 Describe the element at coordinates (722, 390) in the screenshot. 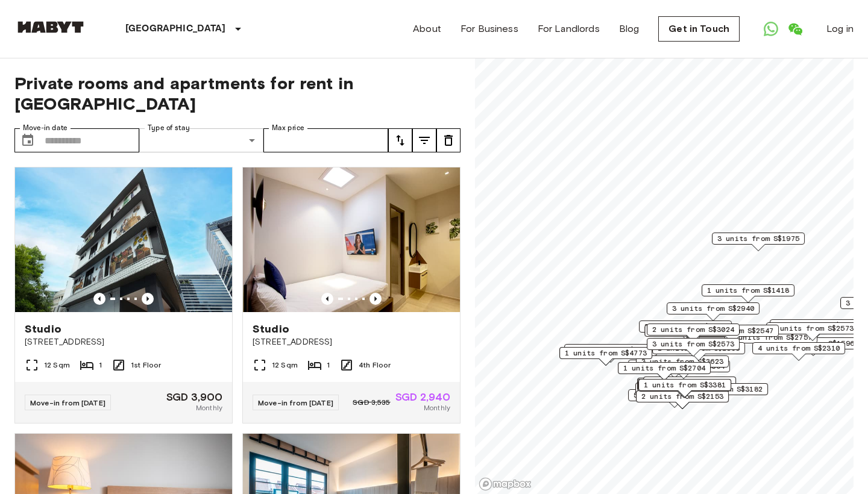

I see `span: 1 units from S$3182` at that location.